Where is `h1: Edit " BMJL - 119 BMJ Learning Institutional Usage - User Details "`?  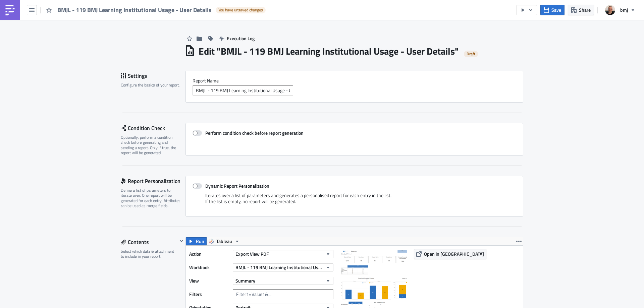 h1: Edit " BMJL - 119 BMJ Learning Institutional Usage - User Details " is located at coordinates (329, 51).